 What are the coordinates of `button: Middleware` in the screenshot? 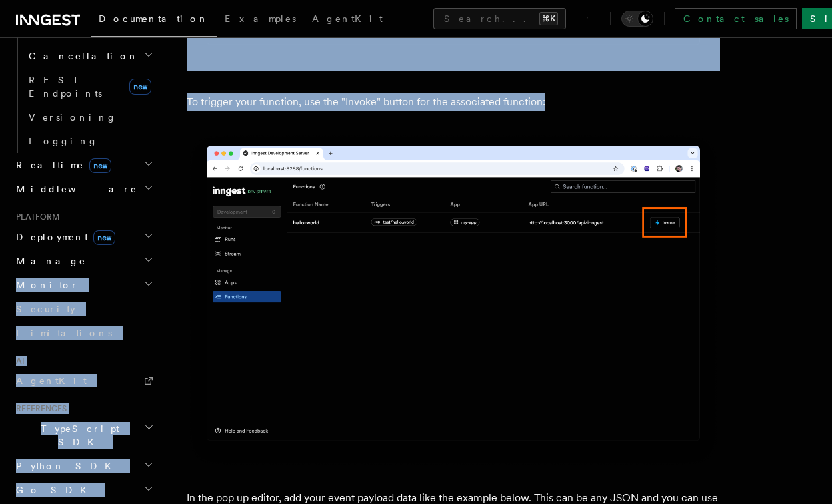 It's located at (83, 189).